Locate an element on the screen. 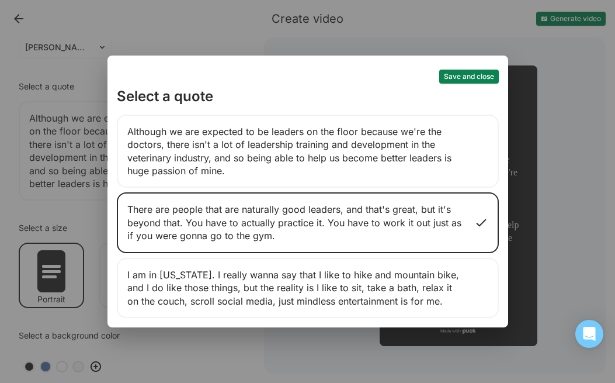 The width and height of the screenshot is (615, 383). div: Select a quote is located at coordinates (308, 101).